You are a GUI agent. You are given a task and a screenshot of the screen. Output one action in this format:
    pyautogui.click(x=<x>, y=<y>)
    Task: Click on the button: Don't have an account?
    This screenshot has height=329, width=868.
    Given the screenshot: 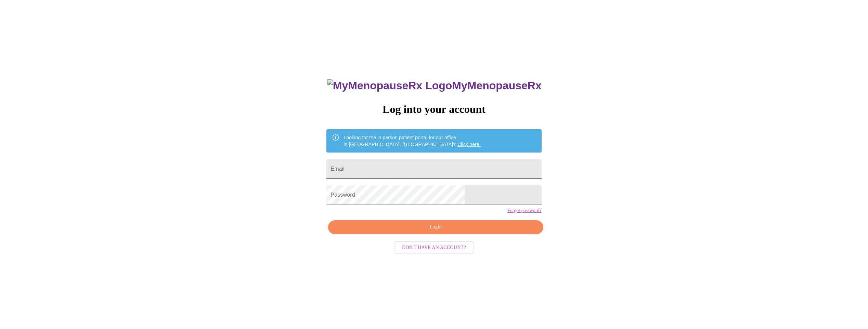 What is the action you would take?
    pyautogui.click(x=434, y=248)
    